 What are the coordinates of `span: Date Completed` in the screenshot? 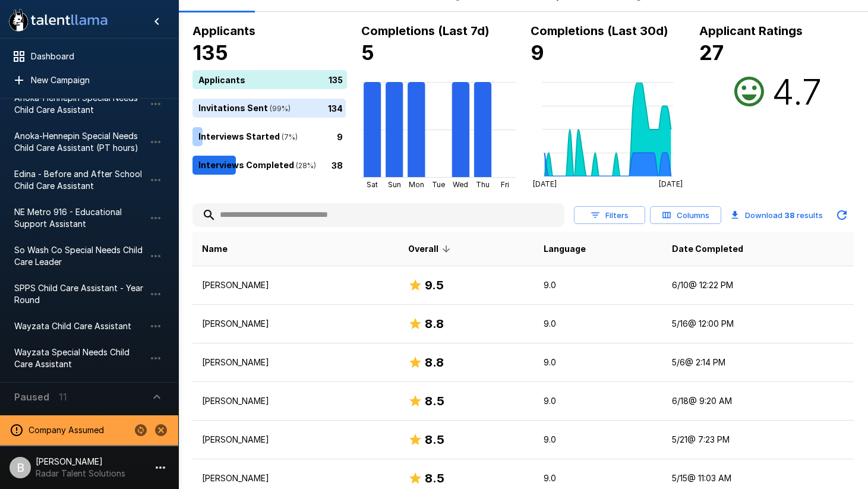 It's located at (708, 249).